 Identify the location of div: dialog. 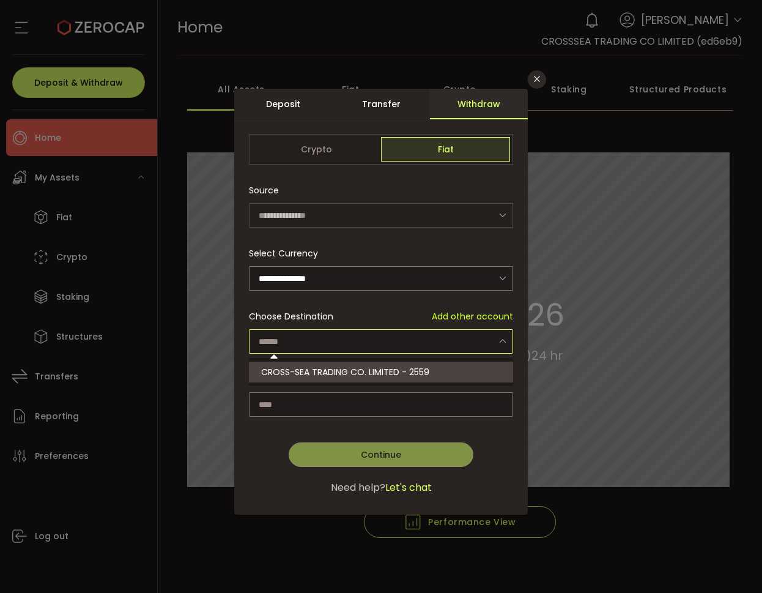
(381, 301).